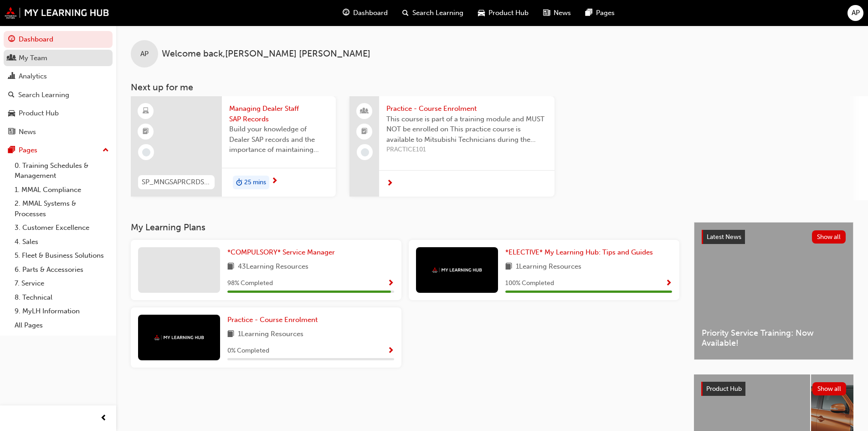 Image resolution: width=868 pixels, height=431 pixels. Describe the element at coordinates (58, 77) in the screenshot. I see `a: Analytics` at that location.